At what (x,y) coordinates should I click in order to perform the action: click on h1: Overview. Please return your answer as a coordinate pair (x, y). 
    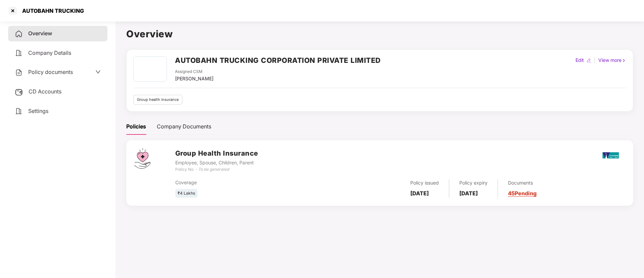
    Looking at the image, I should click on (380, 34).